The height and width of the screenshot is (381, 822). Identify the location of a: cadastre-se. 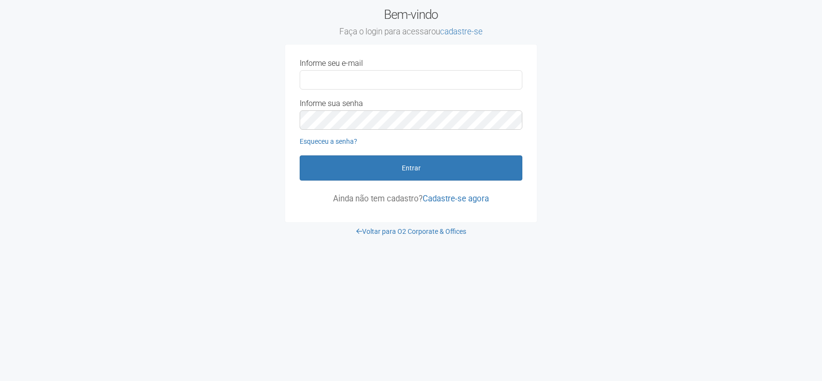
(461, 31).